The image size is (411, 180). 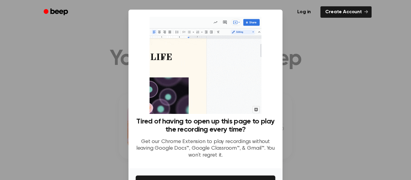 I want to click on a: Log in, so click(x=304, y=12).